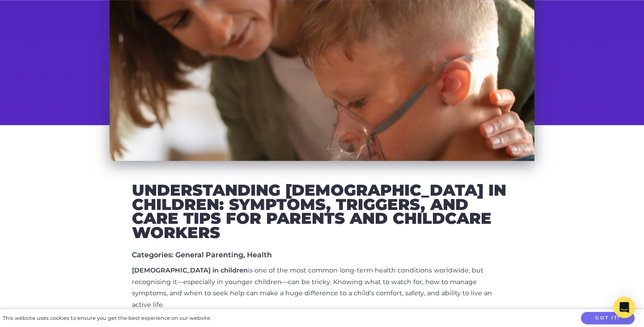 The height and width of the screenshot is (327, 644). I want to click on div: This website uses cookies to ensure you get the best experience on our website., so click(107, 318).